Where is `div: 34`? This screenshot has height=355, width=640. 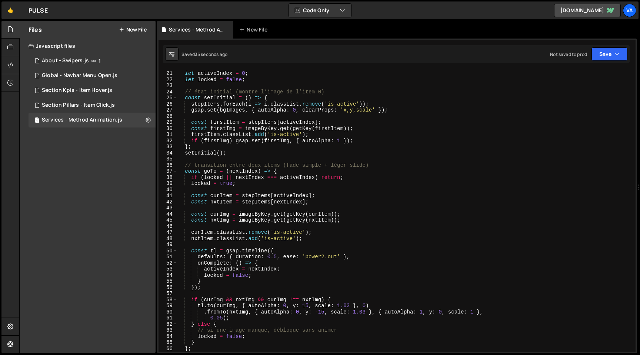 div: 34 is located at coordinates (168, 153).